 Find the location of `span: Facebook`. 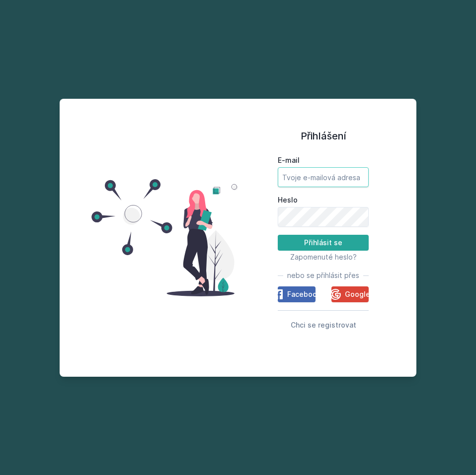

span: Facebook is located at coordinates (304, 294).